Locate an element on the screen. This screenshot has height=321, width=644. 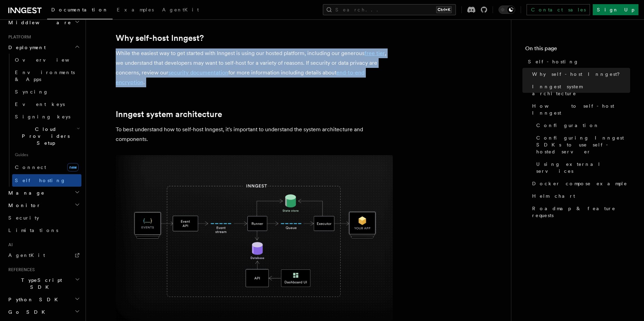
a: Syncing is located at coordinates (47, 92).